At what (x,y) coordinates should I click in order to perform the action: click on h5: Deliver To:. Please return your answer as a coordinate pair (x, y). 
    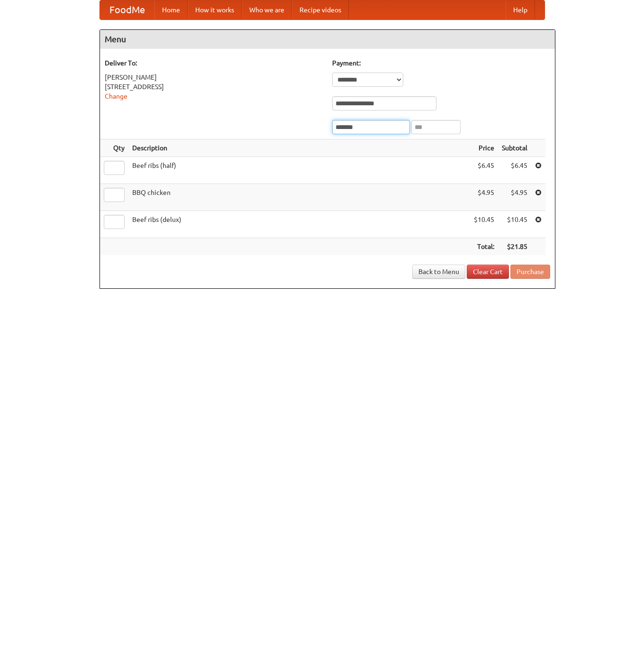
    Looking at the image, I should click on (214, 63).